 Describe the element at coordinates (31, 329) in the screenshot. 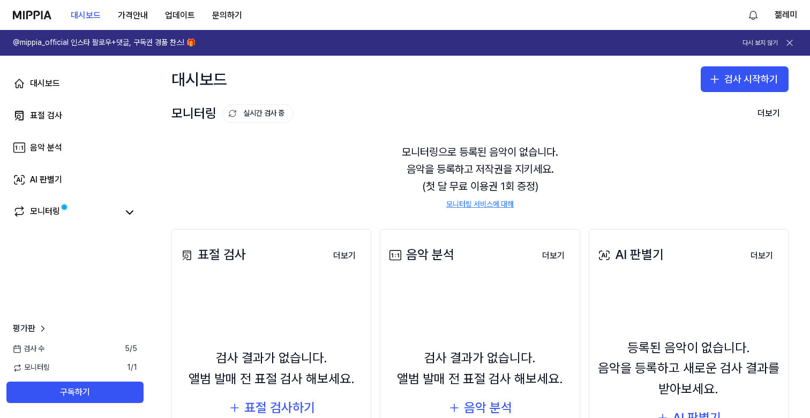

I see `a: 평가판` at that location.